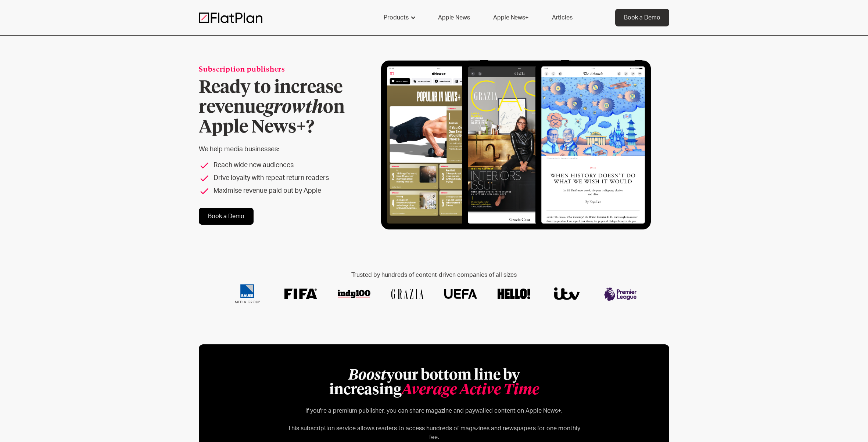 This screenshot has height=442, width=868. What do you see at coordinates (283, 150) in the screenshot?
I see `p: We help media businesses:` at bounding box center [283, 150].